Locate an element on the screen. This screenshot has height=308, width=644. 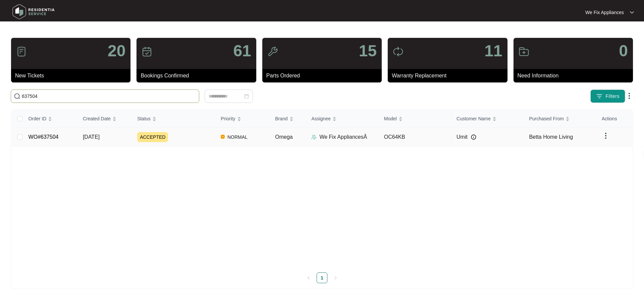
img: residentia service logo is located at coordinates (33, 12).